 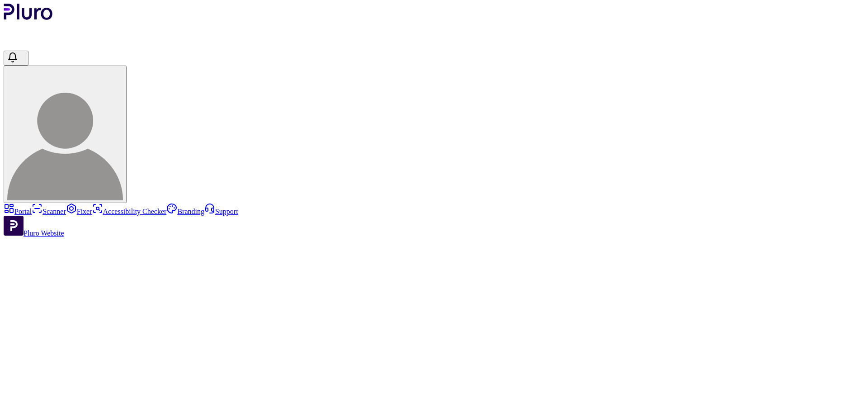 I want to click on aside: Sidebar menu, so click(x=434, y=220).